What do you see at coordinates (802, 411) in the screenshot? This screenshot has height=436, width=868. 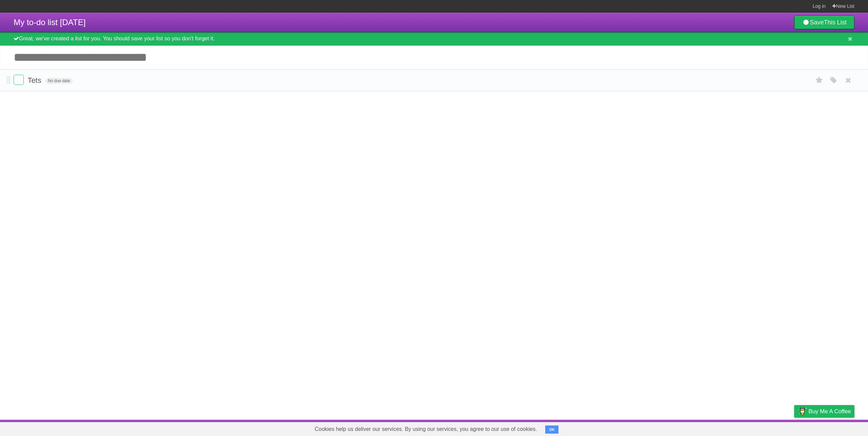 I see `img: Buy me a coffee` at bounding box center [802, 411].